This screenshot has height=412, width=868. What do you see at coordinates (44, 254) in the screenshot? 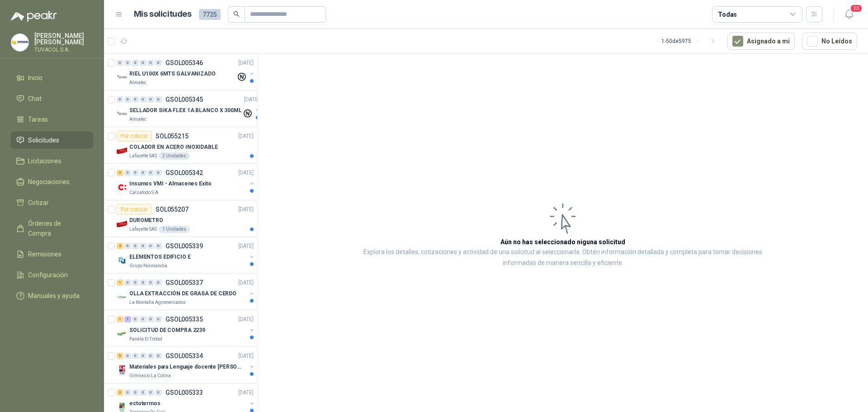
I see `span: Remisiones` at bounding box center [44, 254].